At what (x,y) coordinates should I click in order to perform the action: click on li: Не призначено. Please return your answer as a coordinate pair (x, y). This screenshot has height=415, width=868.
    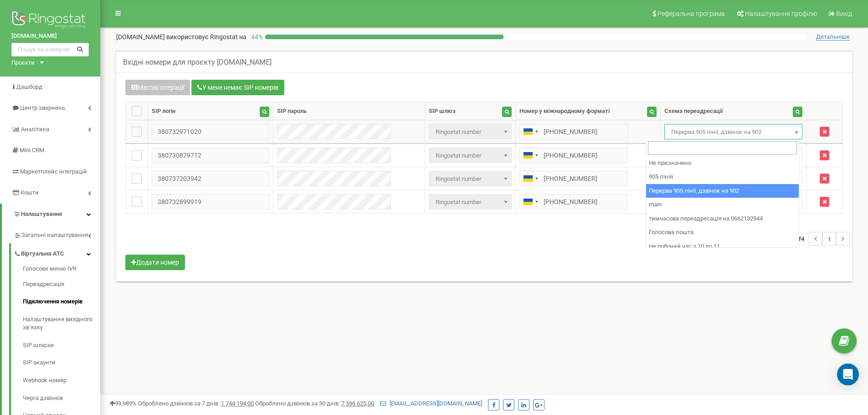
    Looking at the image, I should click on (722, 163).